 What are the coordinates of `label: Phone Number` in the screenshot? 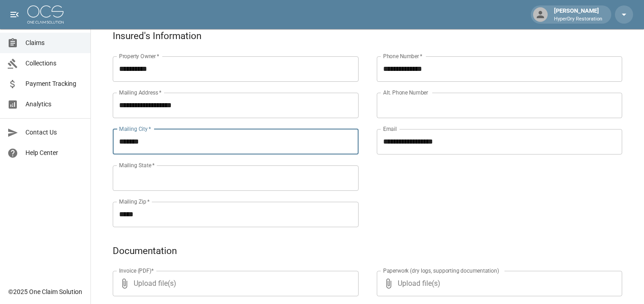 It's located at (403, 56).